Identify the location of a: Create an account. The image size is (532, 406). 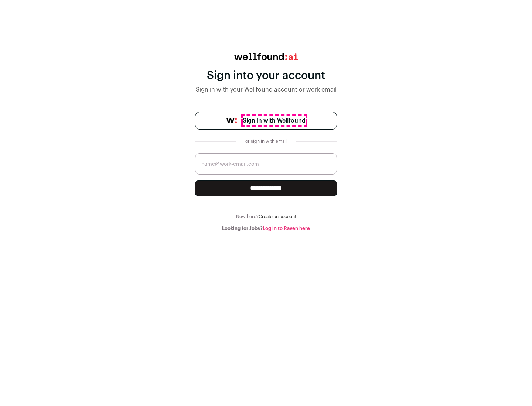
(277, 216).